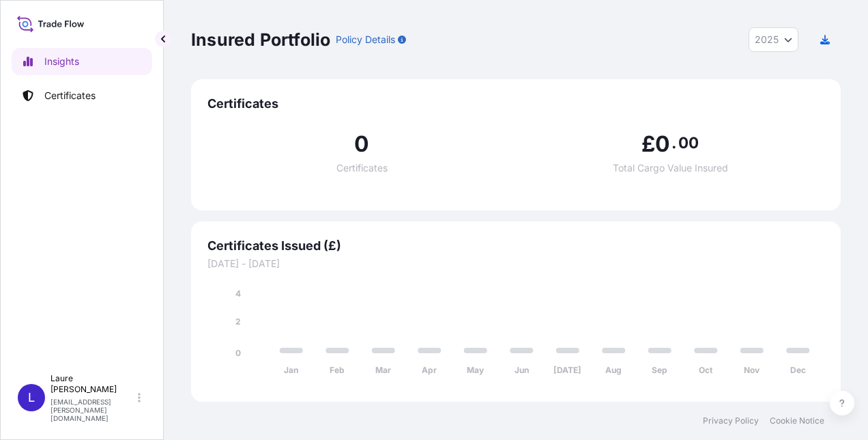 The height and width of the screenshot is (440, 868). Describe the element at coordinates (797, 421) in the screenshot. I see `p: Cookie Notice` at that location.